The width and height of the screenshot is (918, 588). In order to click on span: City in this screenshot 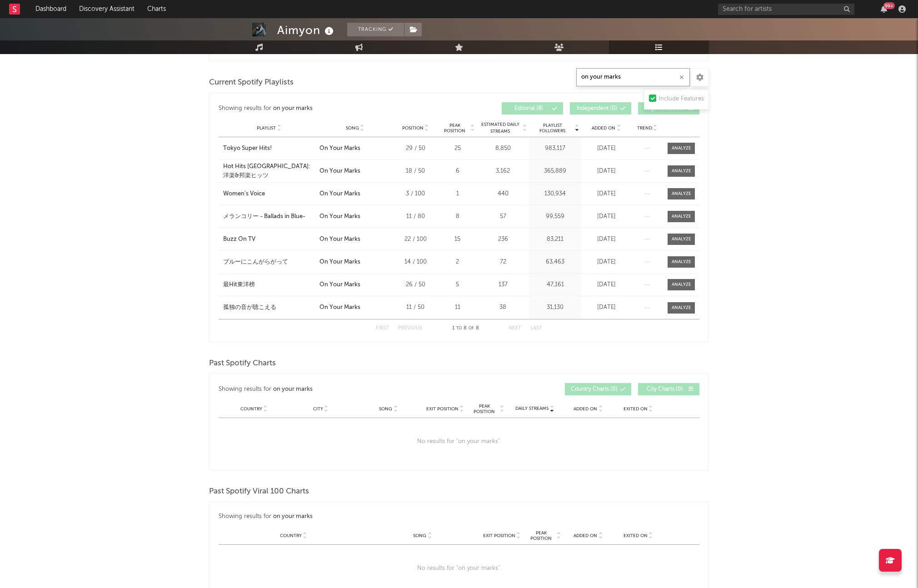, I will do `click(318, 409)`.